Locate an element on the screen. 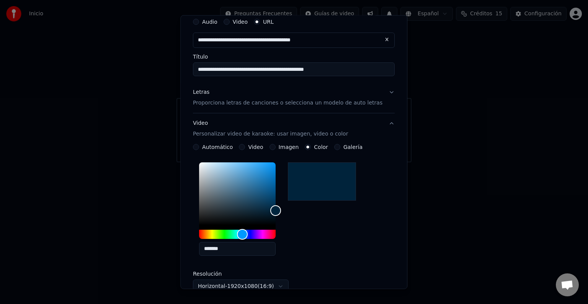 This screenshot has width=588, height=304. label: Audio is located at coordinates (210, 22).